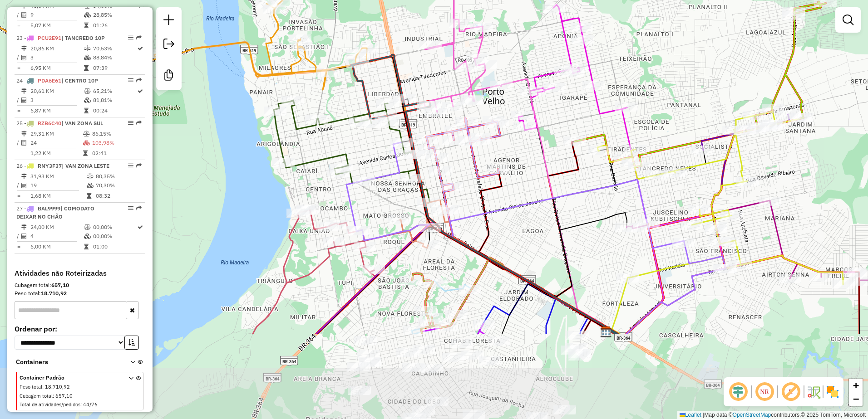 The height and width of the screenshot is (419, 868). I want to click on span: | CENTRO 10P, so click(79, 81).